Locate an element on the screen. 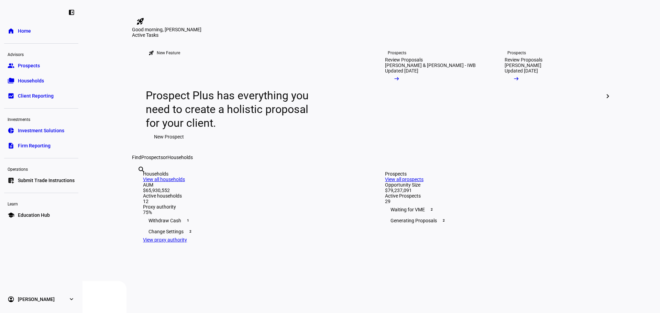 Image resolution: width=660 pixels, height=313 pixels. div: Withdraw Cash is located at coordinates (250, 221).